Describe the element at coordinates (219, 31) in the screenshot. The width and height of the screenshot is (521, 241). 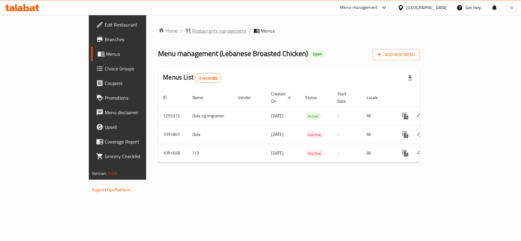
I see `span: Restaurants management` at that location.